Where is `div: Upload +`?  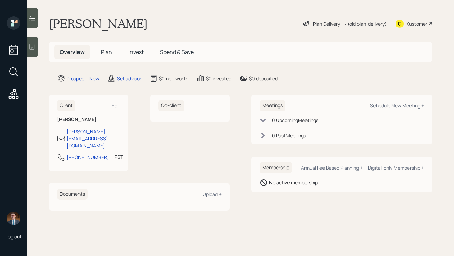
div: Upload + is located at coordinates (212, 194).